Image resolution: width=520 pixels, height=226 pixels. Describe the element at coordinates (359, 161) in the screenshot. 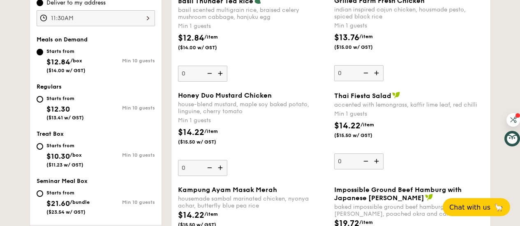

I see `input: Thai Fiesta Saladaccented with lemongrass, kaffir lime leaf, red chilliMin 1 guests$14.22/item($1...` at that location.